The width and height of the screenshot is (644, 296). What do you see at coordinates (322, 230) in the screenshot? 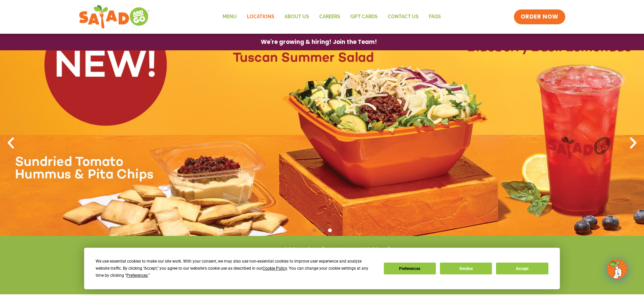
I see `span: Go to slide 2` at bounding box center [322, 230].